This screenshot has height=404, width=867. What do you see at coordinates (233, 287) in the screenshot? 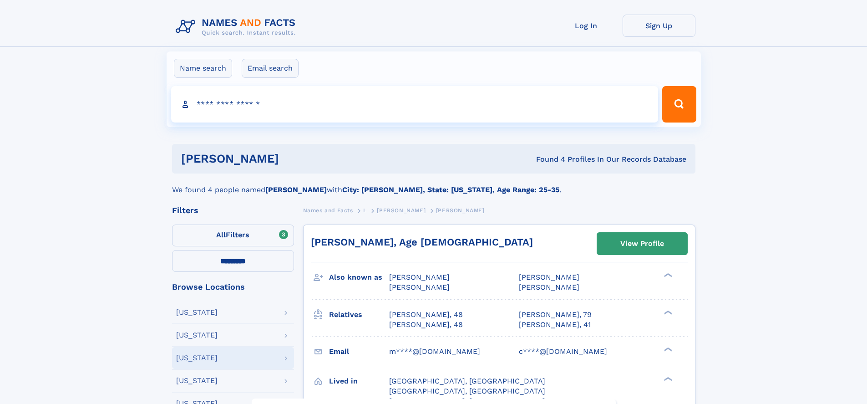
I see `div: Browse Locations` at bounding box center [233, 287].